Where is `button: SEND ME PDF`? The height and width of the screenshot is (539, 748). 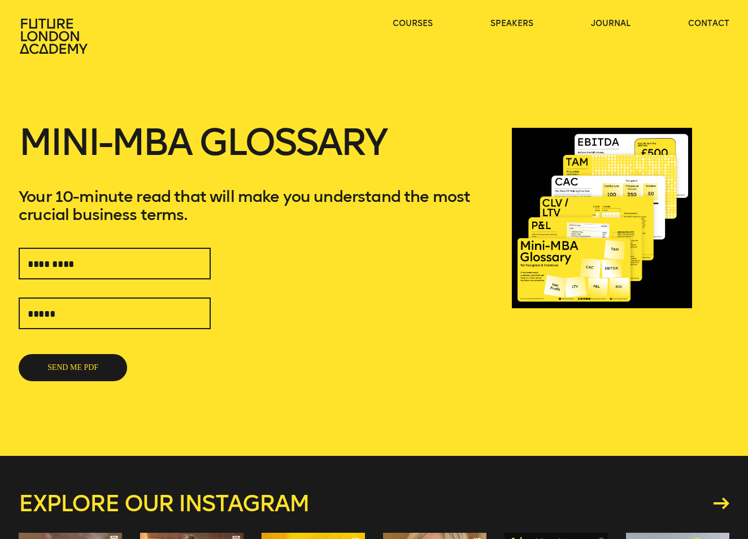
button: SEND ME PDF is located at coordinates (73, 367).